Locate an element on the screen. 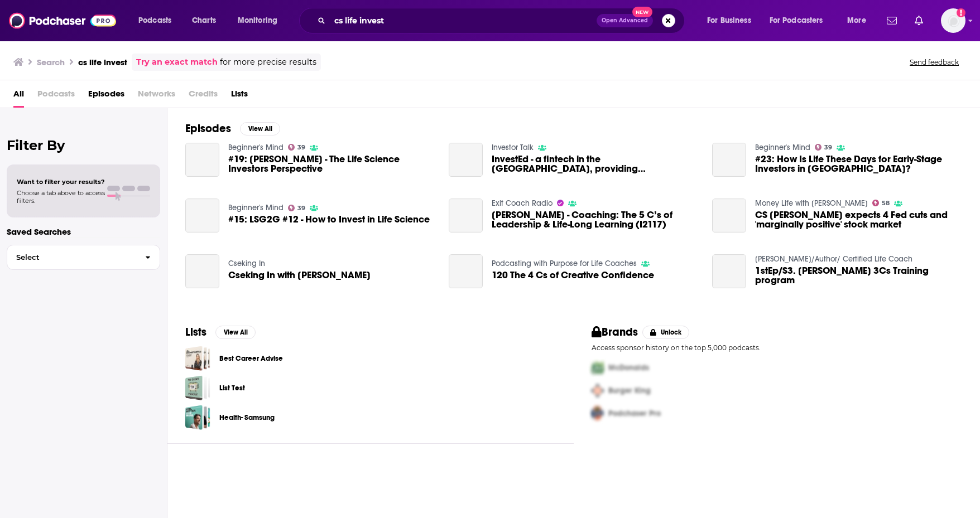 This screenshot has width=980, height=518. span: List Test is located at coordinates (198, 388).